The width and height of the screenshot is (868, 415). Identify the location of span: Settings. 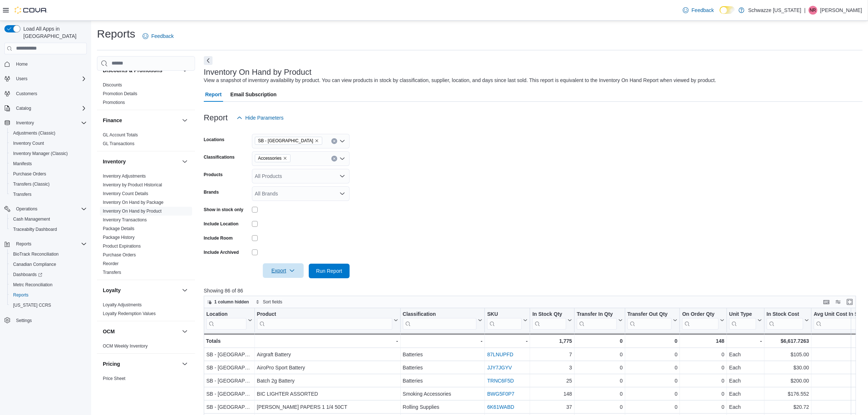
(50, 320).